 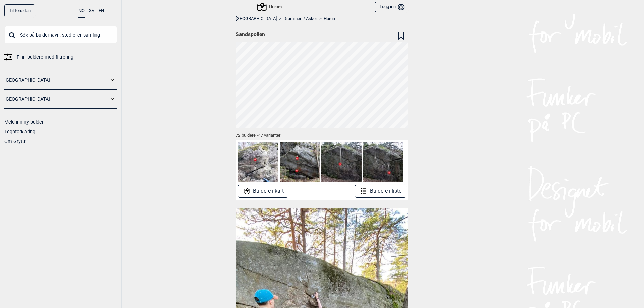 What do you see at coordinates (258, 162) in the screenshot?
I see `img: Hjemmesitter` at bounding box center [258, 162].